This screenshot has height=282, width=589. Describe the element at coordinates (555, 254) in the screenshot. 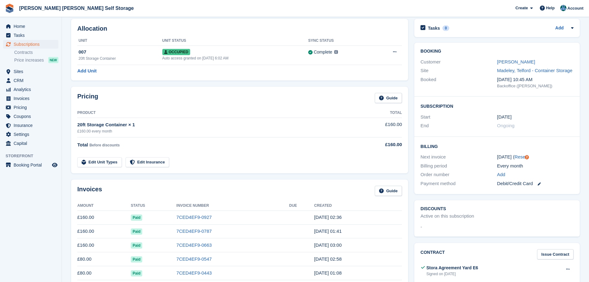

I see `a: Issue Contract` at that location.